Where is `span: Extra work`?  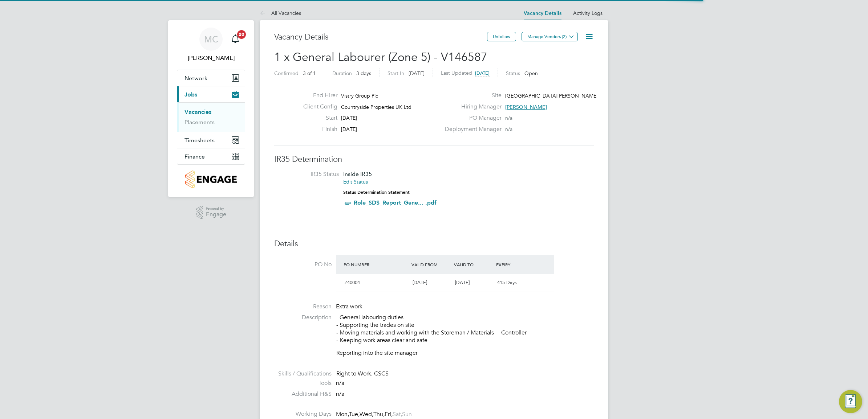
span: Extra work is located at coordinates (349, 307).